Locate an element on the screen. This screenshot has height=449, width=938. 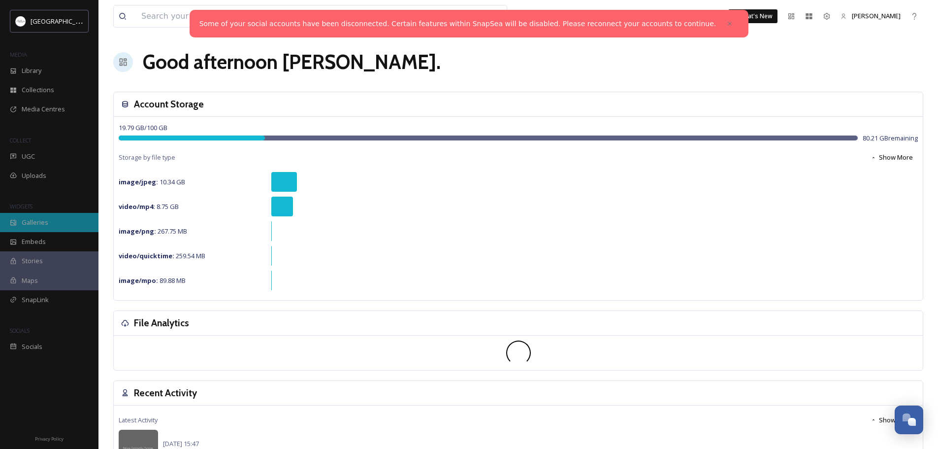
h3: Recent Activity is located at coordinates (165, 392).